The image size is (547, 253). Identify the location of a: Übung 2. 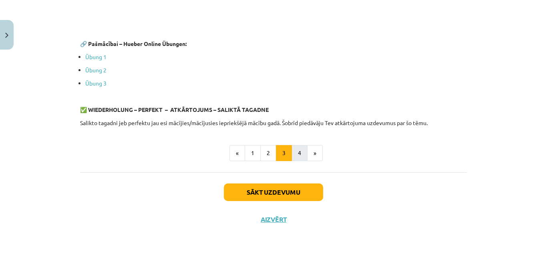
(96, 70).